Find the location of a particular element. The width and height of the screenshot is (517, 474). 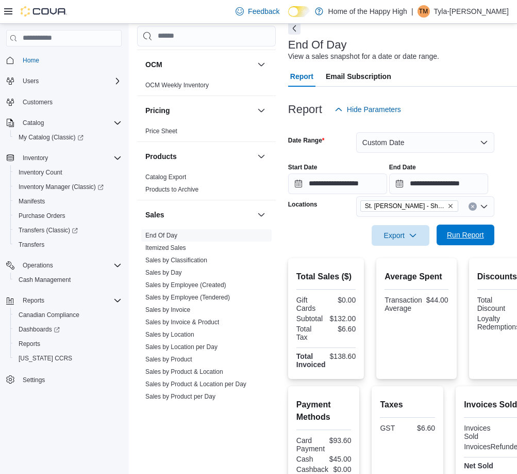

a: Sales by Classification is located at coordinates (176, 260).